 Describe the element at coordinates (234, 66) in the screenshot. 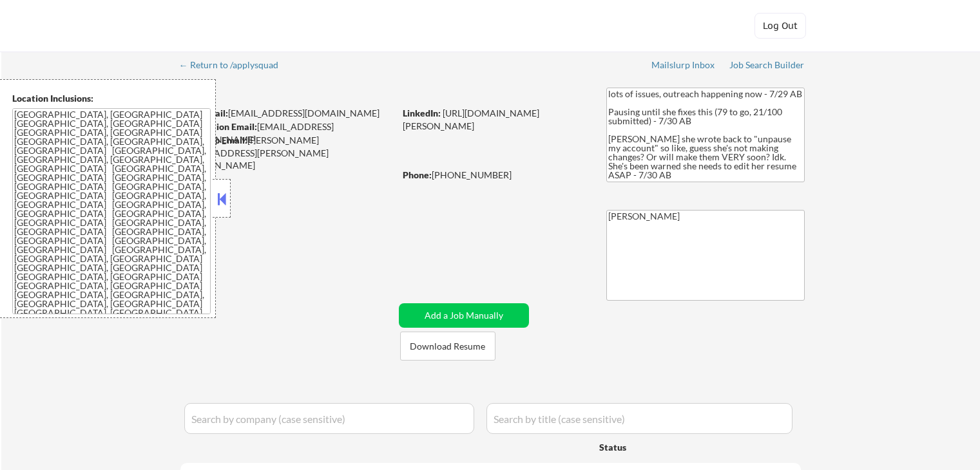

I see `a: ← Return to /applysquad` at that location.